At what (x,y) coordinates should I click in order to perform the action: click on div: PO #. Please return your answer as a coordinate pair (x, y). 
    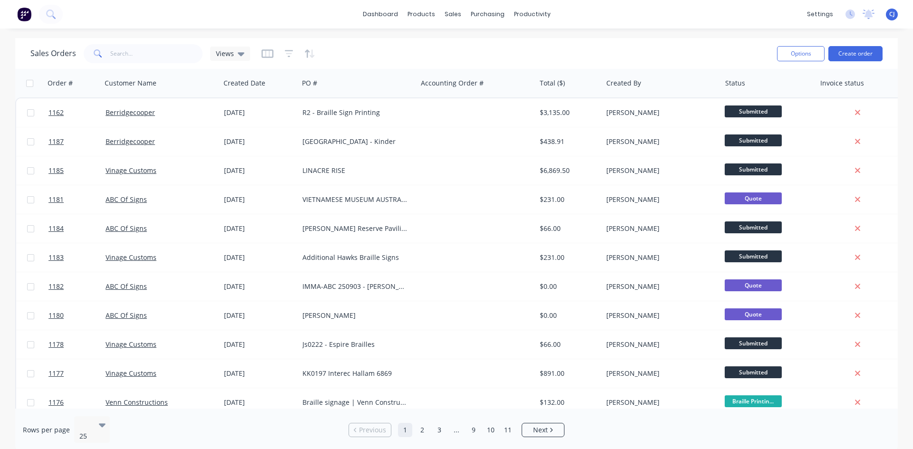
    Looking at the image, I should click on (309, 83).